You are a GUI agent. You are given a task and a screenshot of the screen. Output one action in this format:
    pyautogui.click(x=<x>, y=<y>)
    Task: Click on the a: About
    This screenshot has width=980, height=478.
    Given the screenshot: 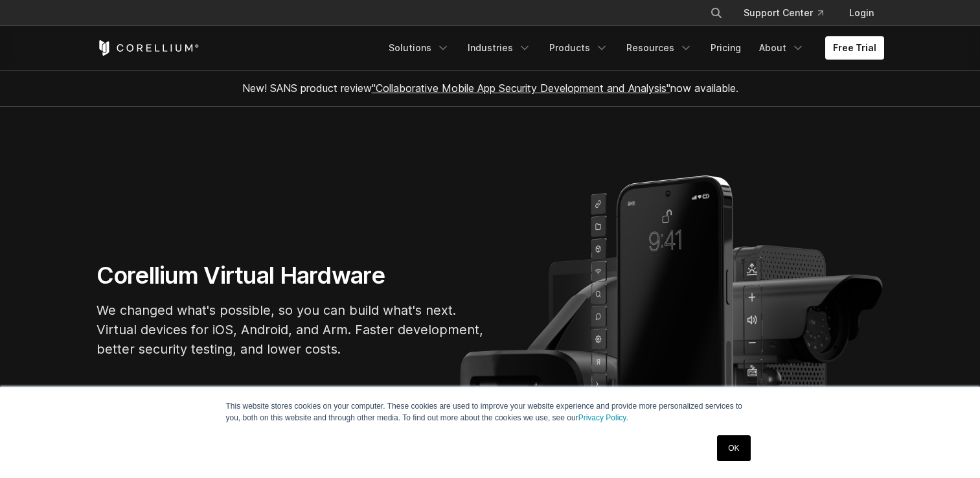 What is the action you would take?
    pyautogui.click(x=782, y=48)
    